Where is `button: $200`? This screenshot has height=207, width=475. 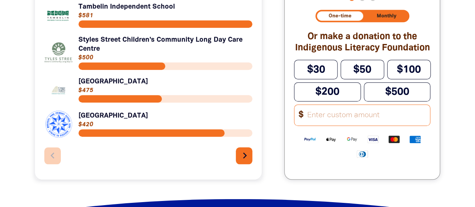 button: $200 is located at coordinates (327, 91).